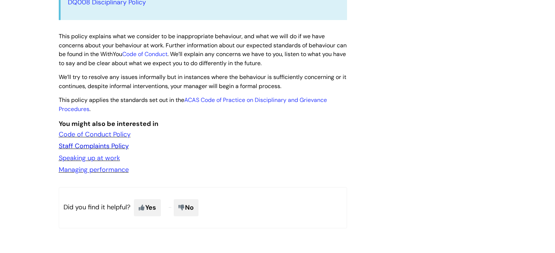  Describe the element at coordinates (94, 146) in the screenshot. I see `a: Staff Complaints Policy` at that location.